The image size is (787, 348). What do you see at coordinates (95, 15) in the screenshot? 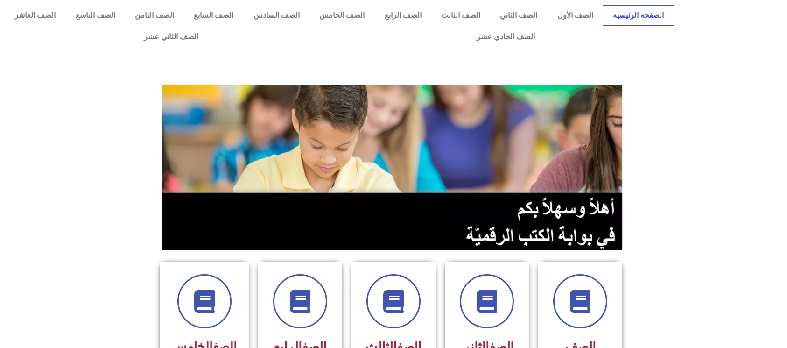
I see `a: الصف التاسع` at bounding box center [95, 15].